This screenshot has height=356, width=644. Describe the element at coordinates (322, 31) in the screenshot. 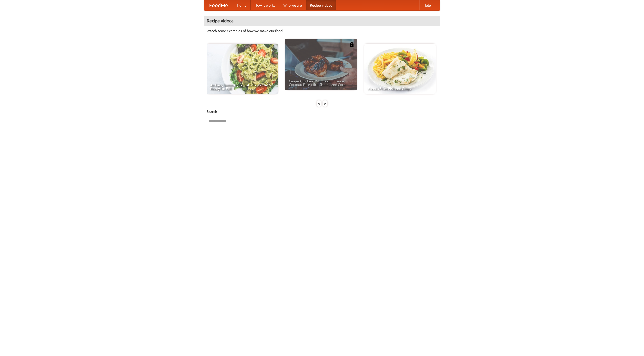

I see `p: Watch some examples of how we make our food!` at that location.